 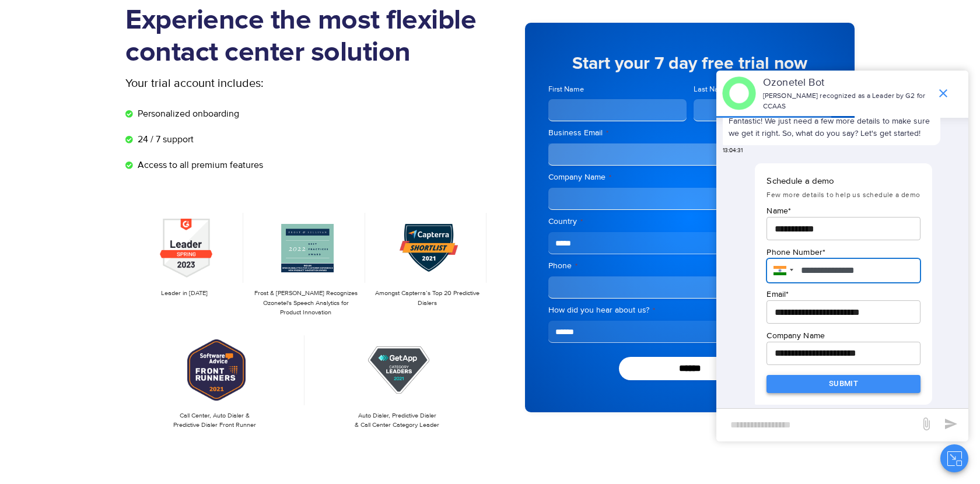 What do you see at coordinates (843, 195) in the screenshot?
I see `span: Few more details to help us schedule a demo` at bounding box center [843, 195].